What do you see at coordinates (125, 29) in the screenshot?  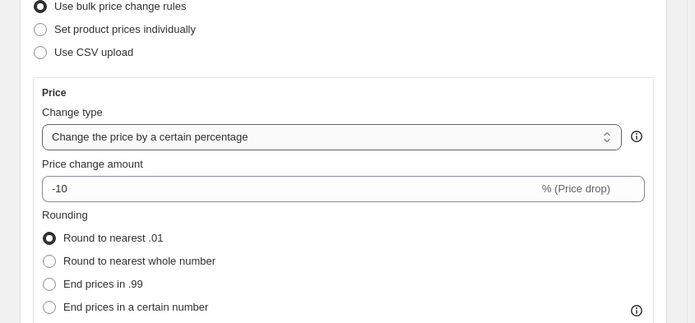 I see `span: Set product prices individually` at bounding box center [125, 29].